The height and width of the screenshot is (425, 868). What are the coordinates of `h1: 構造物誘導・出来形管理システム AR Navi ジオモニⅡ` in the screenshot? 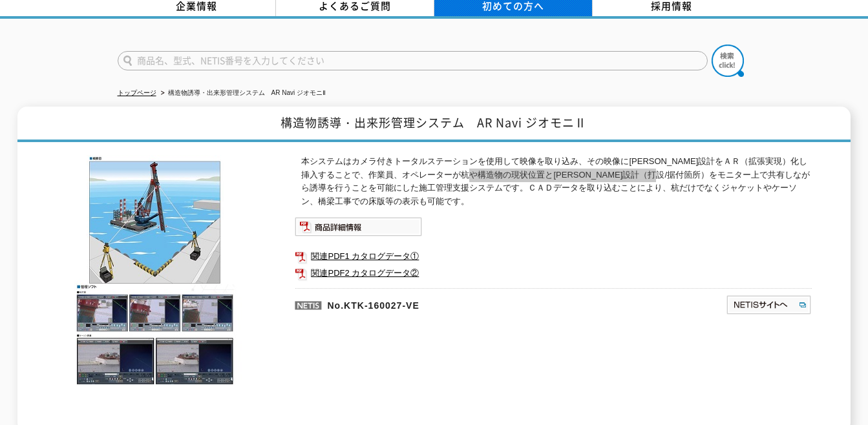 It's located at (434, 123).